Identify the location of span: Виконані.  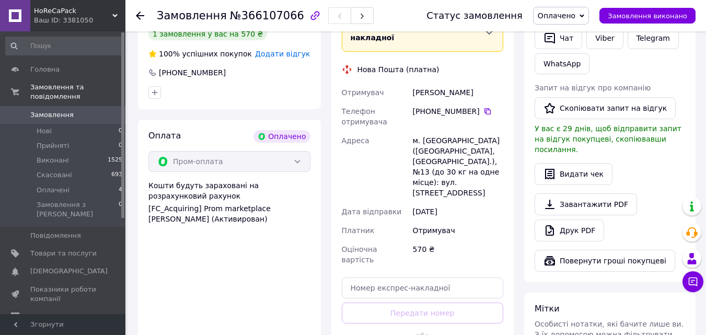
(53, 160).